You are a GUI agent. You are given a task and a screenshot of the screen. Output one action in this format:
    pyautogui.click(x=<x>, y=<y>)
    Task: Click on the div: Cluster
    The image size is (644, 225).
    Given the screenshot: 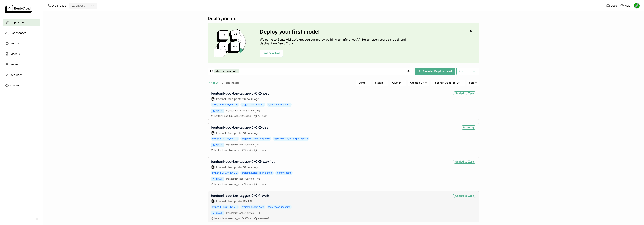 What is the action you would take?
    pyautogui.click(x=398, y=83)
    